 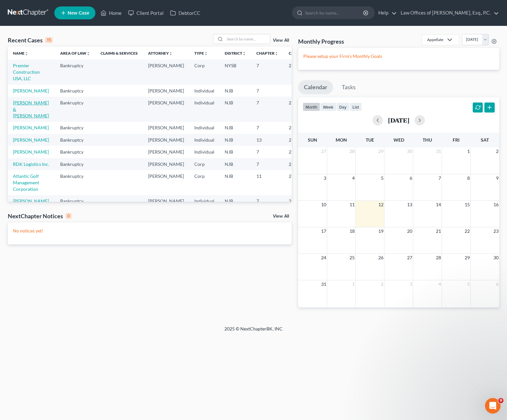 What do you see at coordinates (324, 258) in the screenshot?
I see `span: 24` at bounding box center [324, 258].